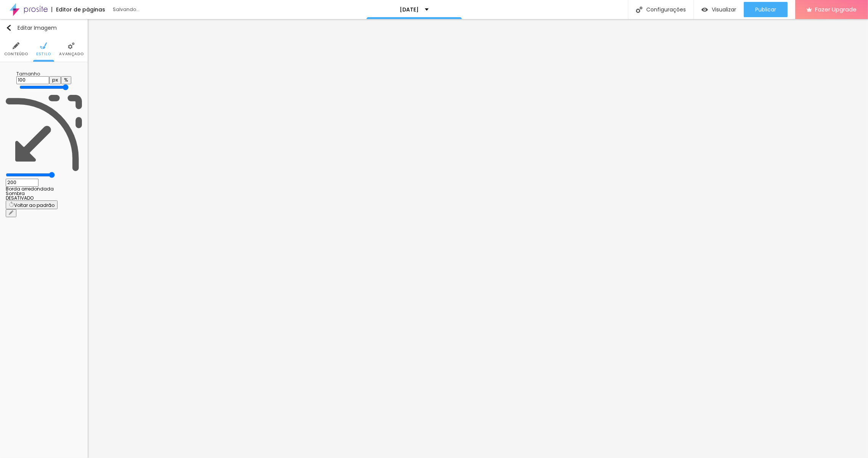 Image resolution: width=868 pixels, height=458 pixels. What do you see at coordinates (765, 9) in the screenshot?
I see `span: Publicar` at bounding box center [765, 9].